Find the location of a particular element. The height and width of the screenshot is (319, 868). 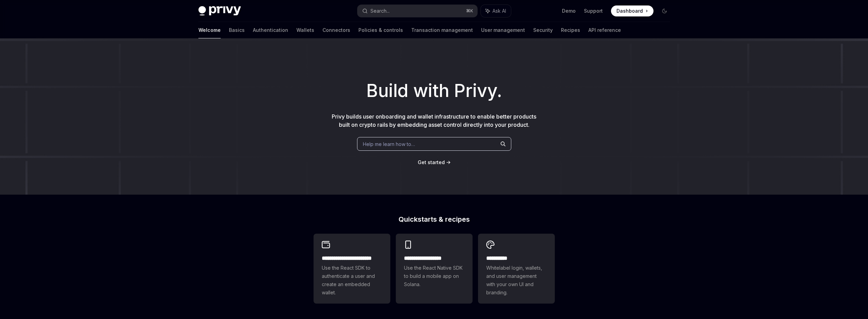

span: Privy builds user onboarding and wallet infrastructure to enable better products built on crypto ... is located at coordinates (434, 121).